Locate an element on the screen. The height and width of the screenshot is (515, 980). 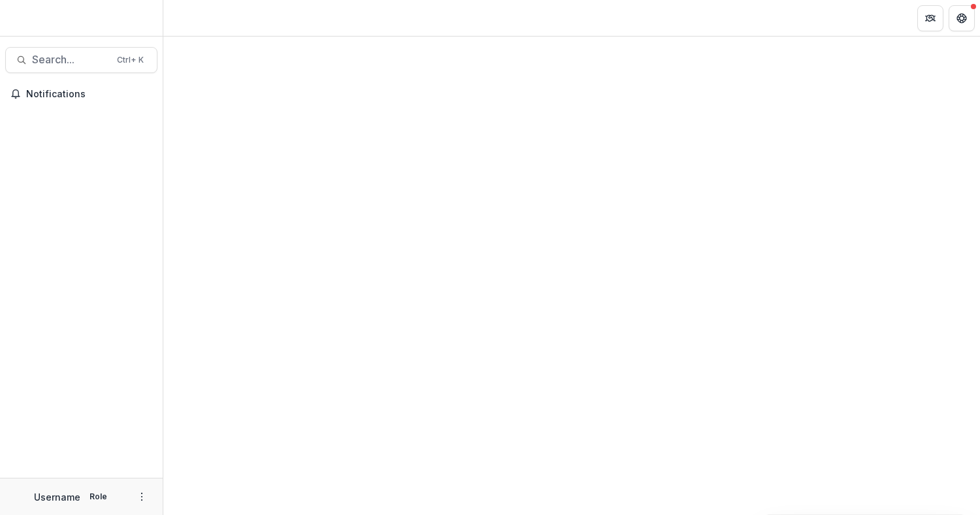
span: Search... is located at coordinates (71, 59).